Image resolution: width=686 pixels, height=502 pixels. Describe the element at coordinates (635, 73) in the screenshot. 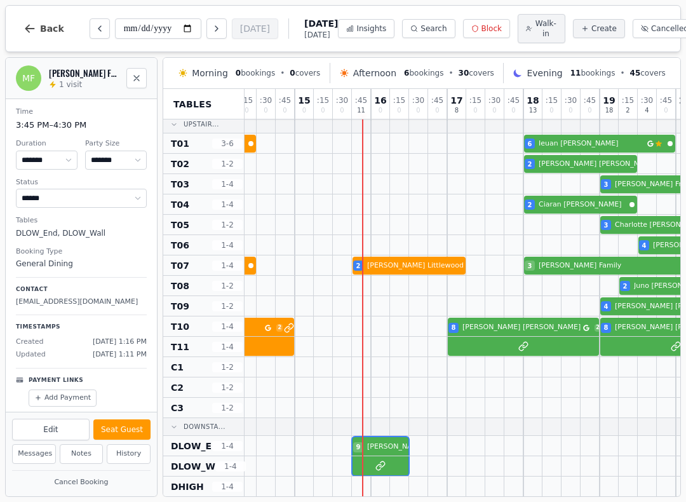

I see `span: 45` at that location.